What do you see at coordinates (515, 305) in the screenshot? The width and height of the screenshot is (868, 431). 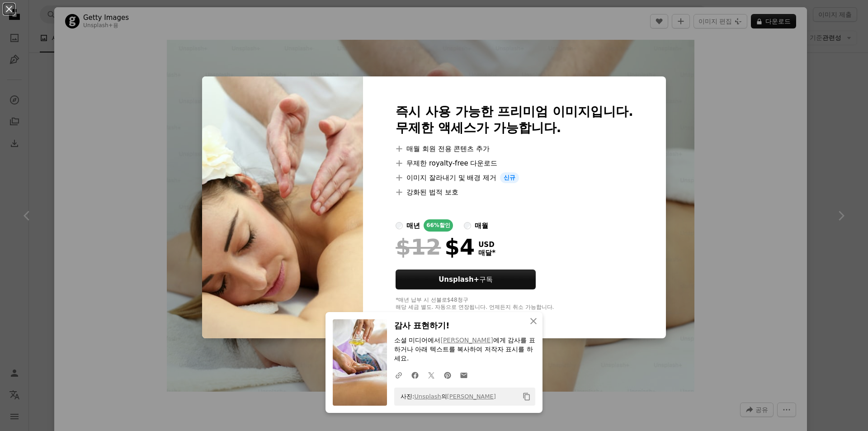 I see `div: *매년 납부 시 선불로 $48 청구 해당 세금 별도. 자동으로 연장됩니다. 언제든지 취소 가능합니다.` at bounding box center [515, 305].